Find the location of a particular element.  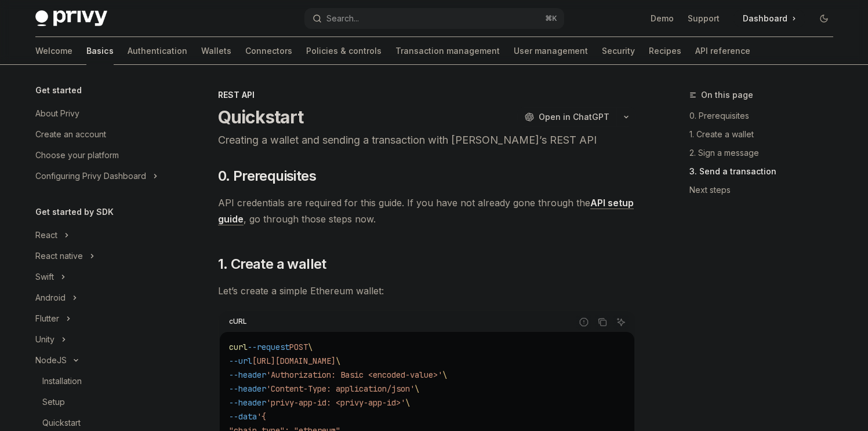

div: Unity is located at coordinates (44, 340).